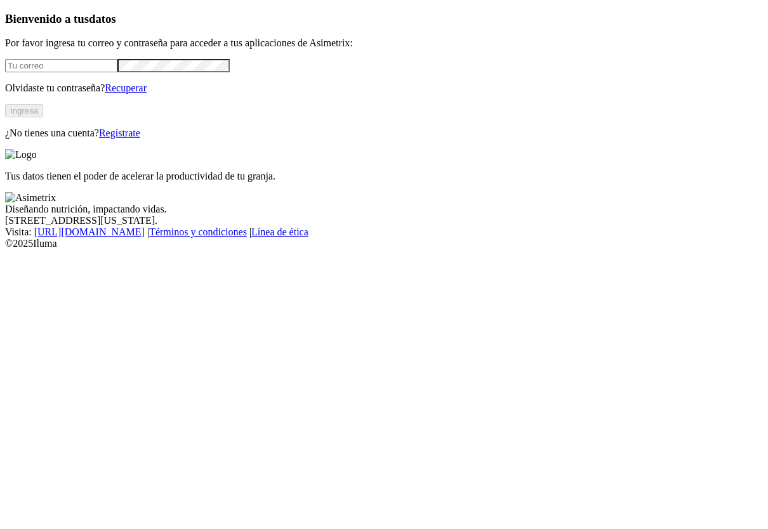 This screenshot has height=529, width=768. Describe the element at coordinates (280, 232) in the screenshot. I see `a: Línea de ética` at that location.